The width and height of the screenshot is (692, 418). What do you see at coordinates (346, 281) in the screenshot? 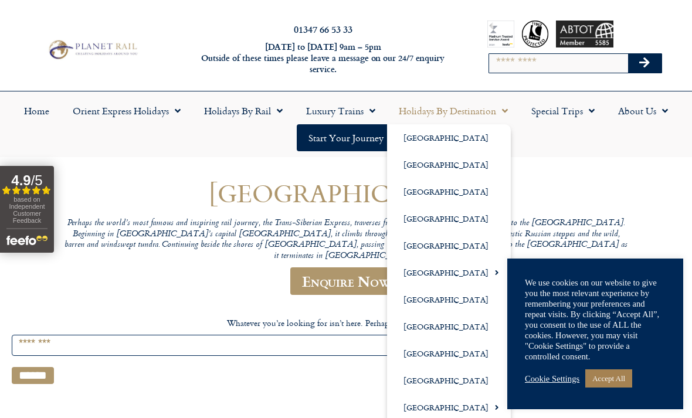
I see `a: Enquire Now` at bounding box center [346, 281].